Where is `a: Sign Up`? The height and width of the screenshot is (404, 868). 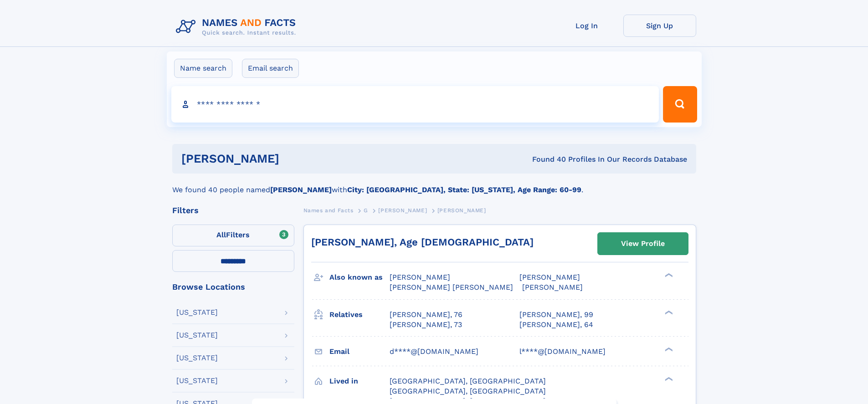 a: Sign Up is located at coordinates (660, 26).